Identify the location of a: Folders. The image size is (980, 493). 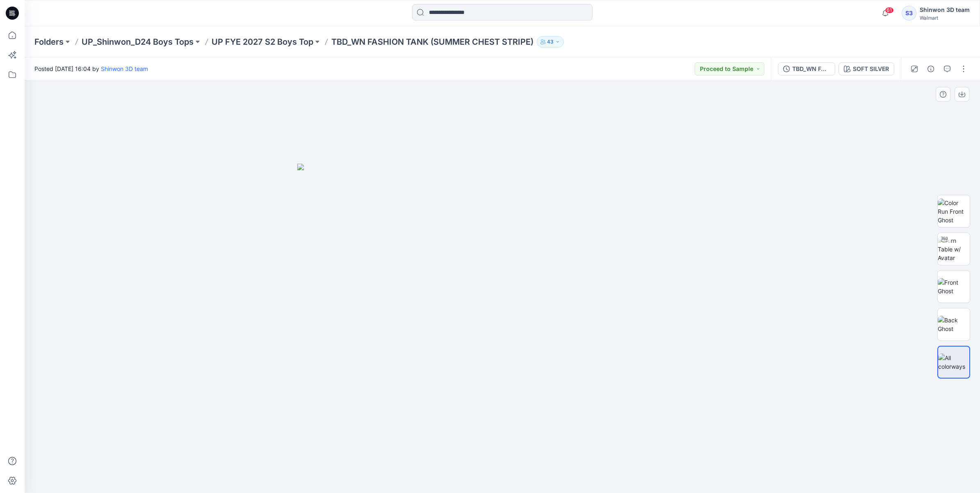
(49, 42).